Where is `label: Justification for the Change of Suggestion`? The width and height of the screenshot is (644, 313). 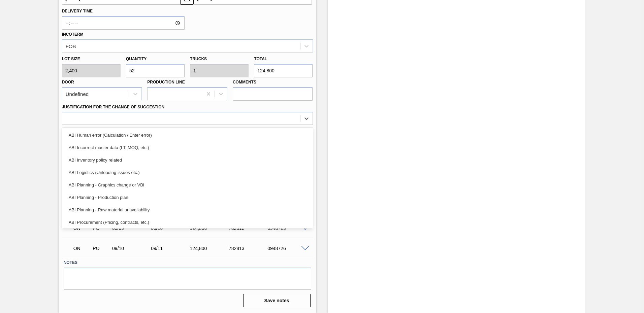
label: Justification for the Change of Suggestion is located at coordinates (114, 107).